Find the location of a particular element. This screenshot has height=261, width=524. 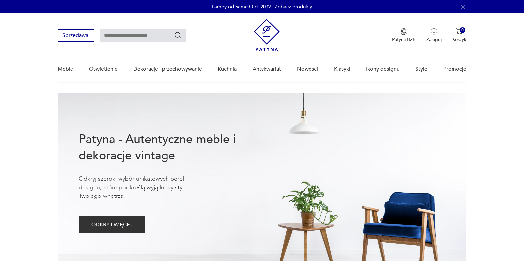

a: Style is located at coordinates (421, 69).